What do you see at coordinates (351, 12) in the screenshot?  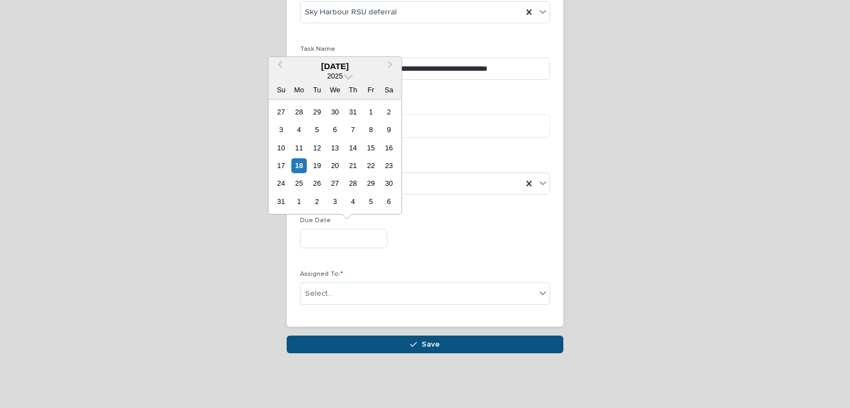 I see `span: Sky Harbour RSU deferral` at bounding box center [351, 12].